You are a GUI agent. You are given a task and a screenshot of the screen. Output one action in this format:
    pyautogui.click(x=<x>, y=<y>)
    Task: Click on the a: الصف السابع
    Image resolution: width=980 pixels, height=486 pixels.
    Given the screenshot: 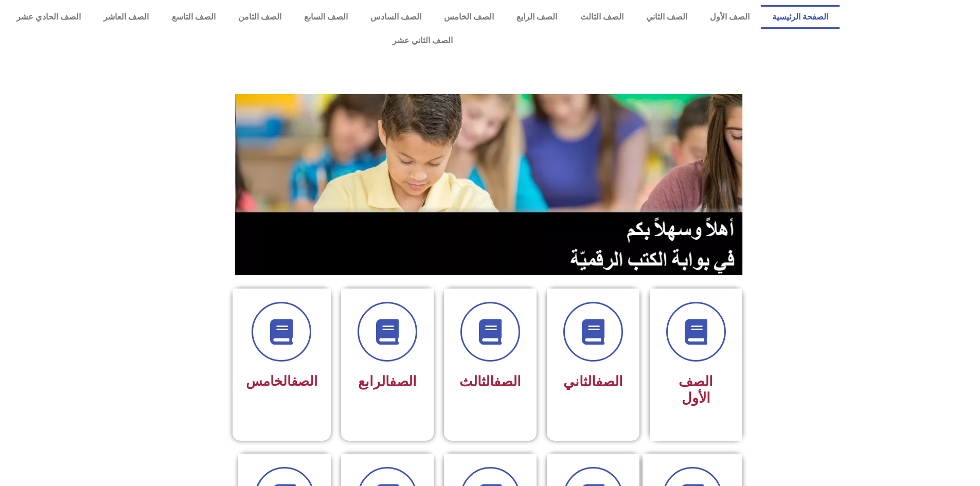 What is the action you would take?
    pyautogui.click(x=326, y=17)
    